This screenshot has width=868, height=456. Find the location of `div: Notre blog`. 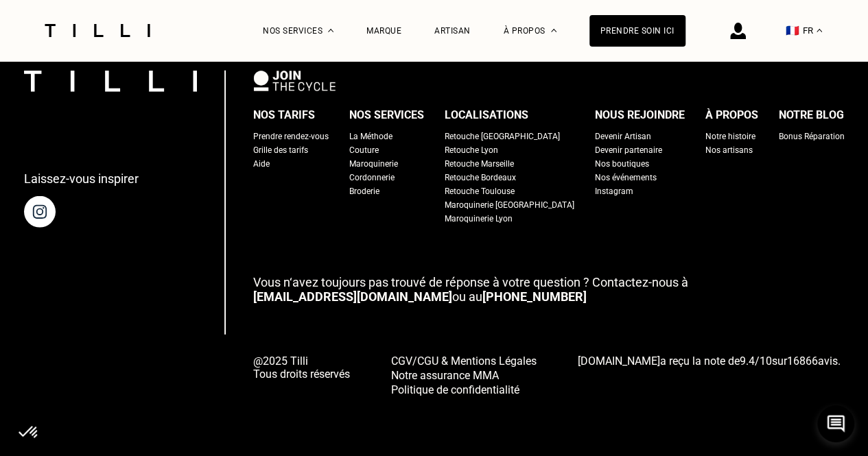

div: Notre blog is located at coordinates (811, 115).